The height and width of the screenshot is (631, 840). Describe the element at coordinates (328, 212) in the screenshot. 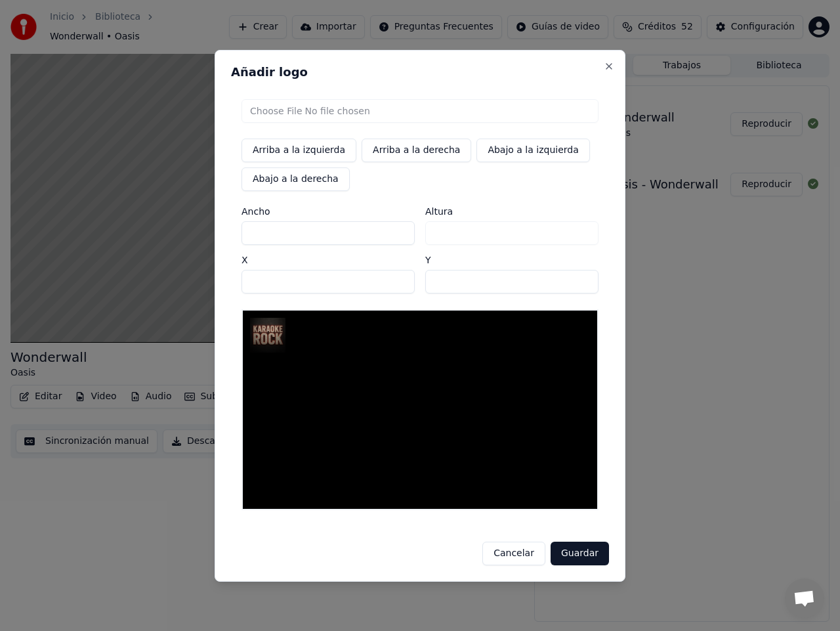

I see `label: Ancho` at that location.